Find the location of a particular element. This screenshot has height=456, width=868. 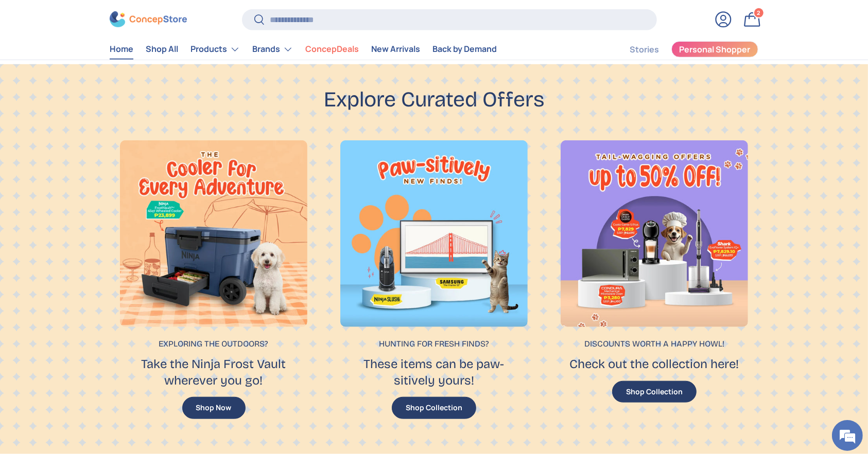

p: Check out the collection here! is located at coordinates (654, 364).